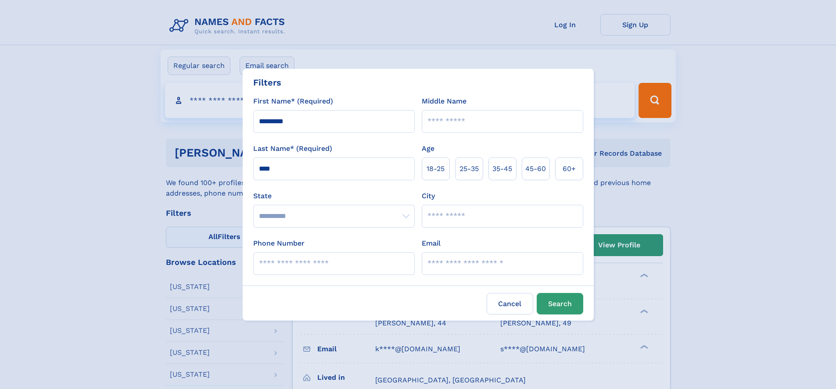 The height and width of the screenshot is (389, 836). Describe the element at coordinates (293, 149) in the screenshot. I see `label: Last Name* (Required)` at that location.